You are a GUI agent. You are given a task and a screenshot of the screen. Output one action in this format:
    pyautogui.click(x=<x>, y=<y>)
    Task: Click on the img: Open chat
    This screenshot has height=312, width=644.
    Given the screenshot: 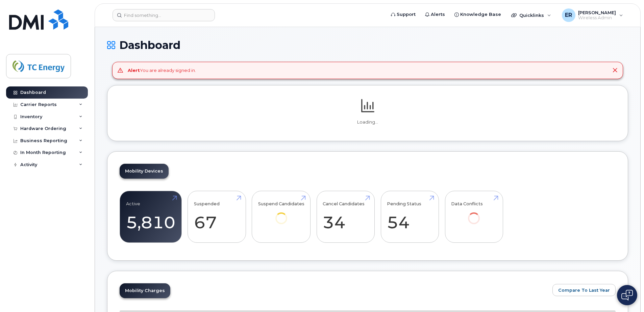 What is the action you would take?
    pyautogui.click(x=627, y=295)
    